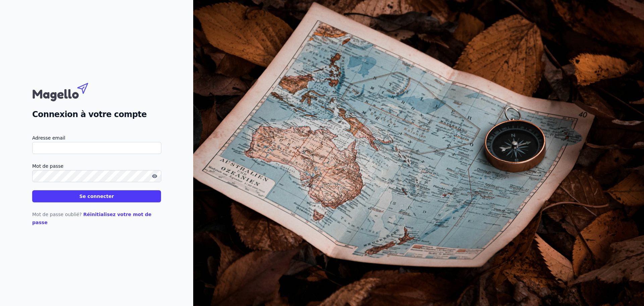  I want to click on button: Se connecter, so click(96, 196).